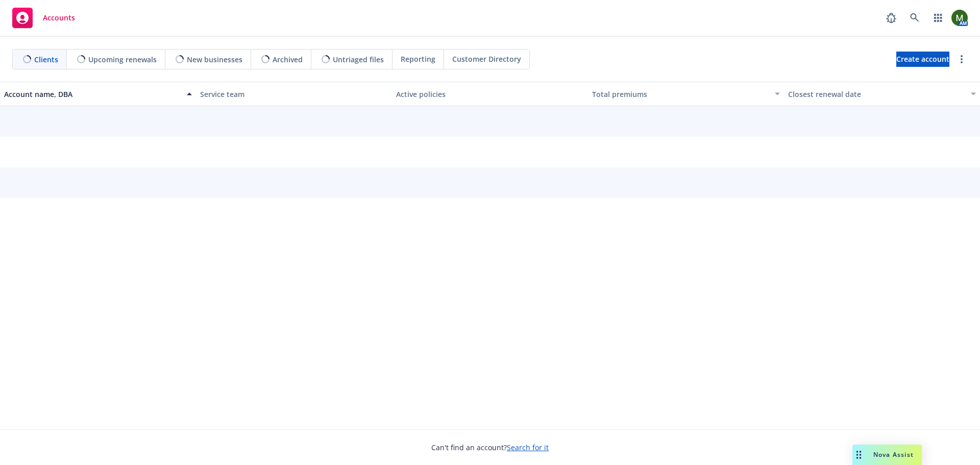 This screenshot has width=980, height=465. I want to click on span: Create account, so click(923, 59).